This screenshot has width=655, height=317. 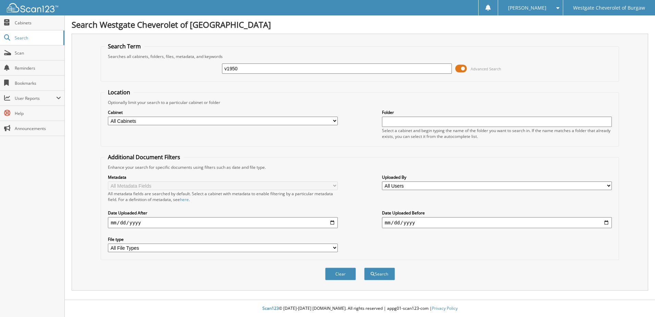 I want to click on span: Bookmarks, so click(x=38, y=83).